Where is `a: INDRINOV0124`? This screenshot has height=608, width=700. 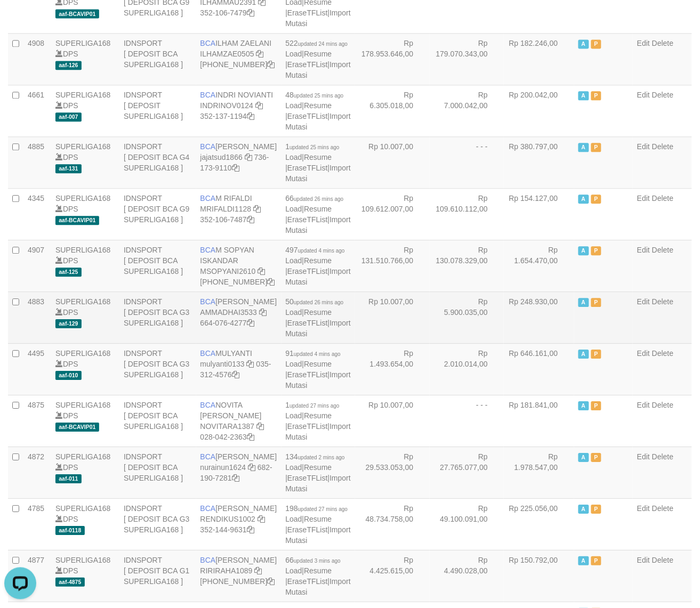 a: INDRINOV0124 is located at coordinates (227, 106).